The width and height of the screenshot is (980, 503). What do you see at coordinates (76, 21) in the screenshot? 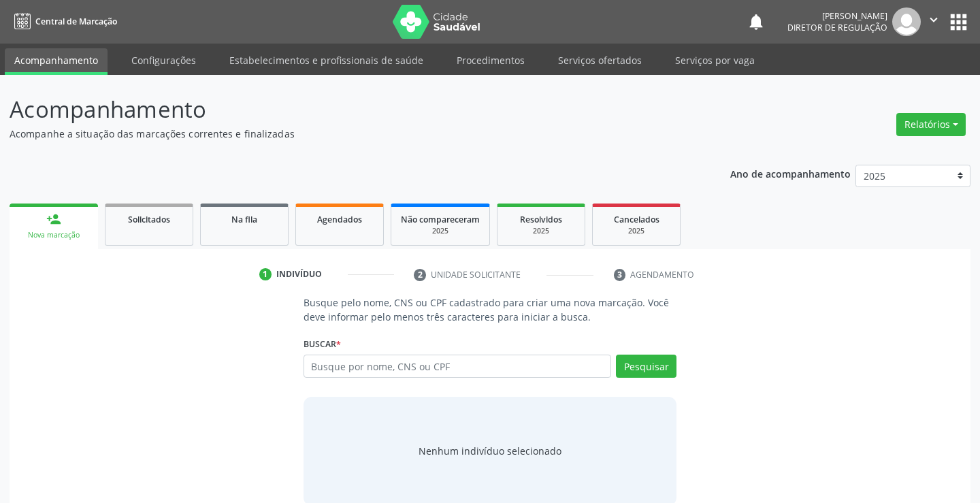
I see `span: Central de Marcação` at bounding box center [76, 21].